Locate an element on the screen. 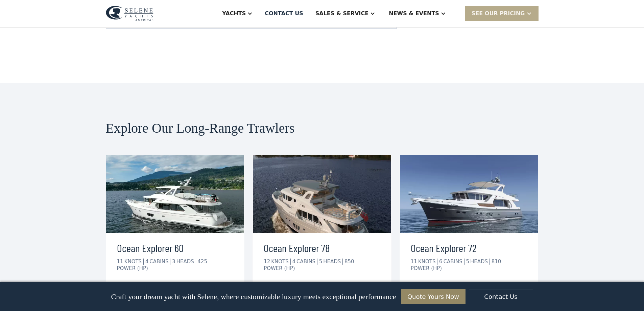 The width and height of the screenshot is (644, 311). span: We respect your time - only the good stuff, never spam. is located at coordinates (53, 259).